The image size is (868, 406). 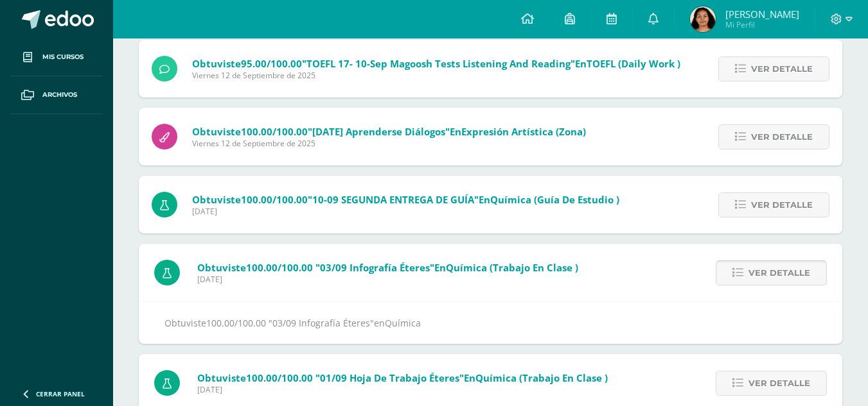 I want to click on a: Mis cursos, so click(x=56, y=57).